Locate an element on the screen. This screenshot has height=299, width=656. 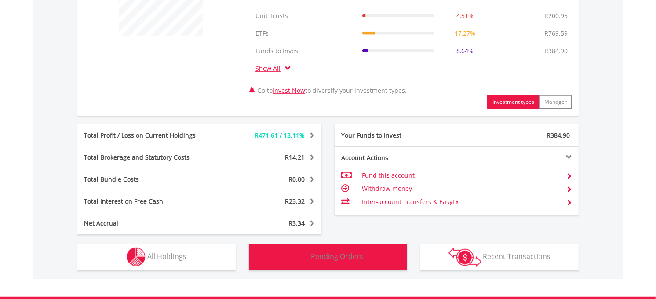
a: Show All is located at coordinates (270, 68).